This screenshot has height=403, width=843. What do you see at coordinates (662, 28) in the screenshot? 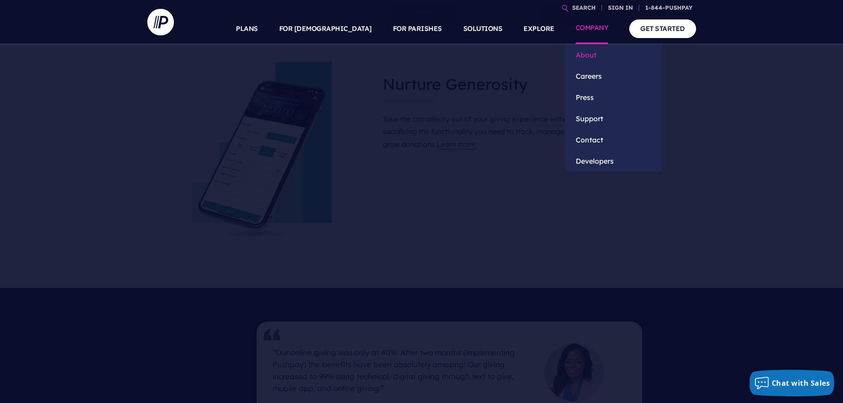
I see `a: GET STARTED` at bounding box center [662, 28].